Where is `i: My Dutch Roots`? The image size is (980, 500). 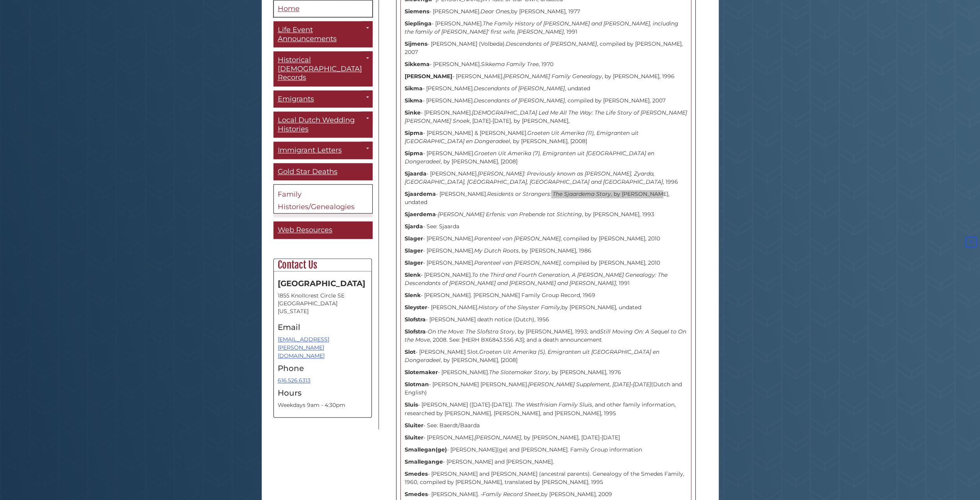
i: My Dutch Roots is located at coordinates (496, 250).